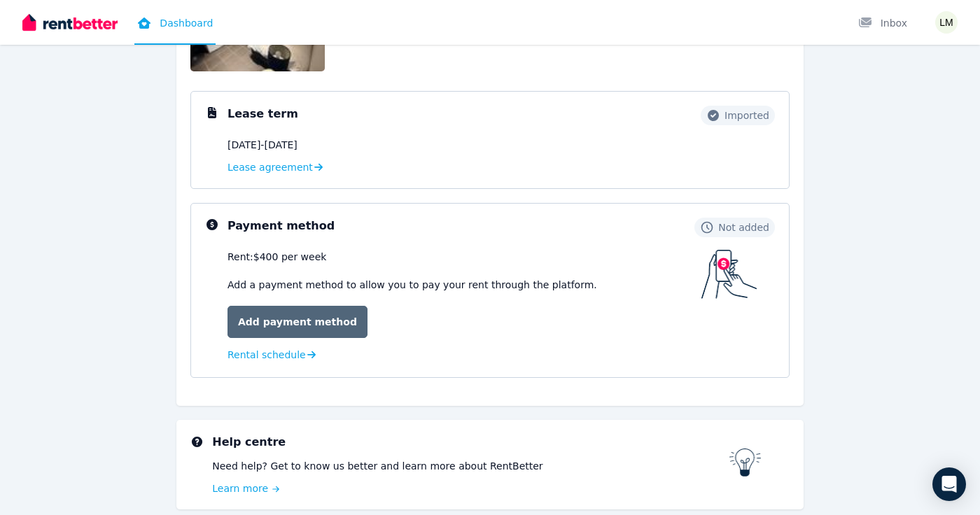 This screenshot has height=515, width=980. What do you see at coordinates (744, 228) in the screenshot?
I see `span: Not added` at bounding box center [744, 228].